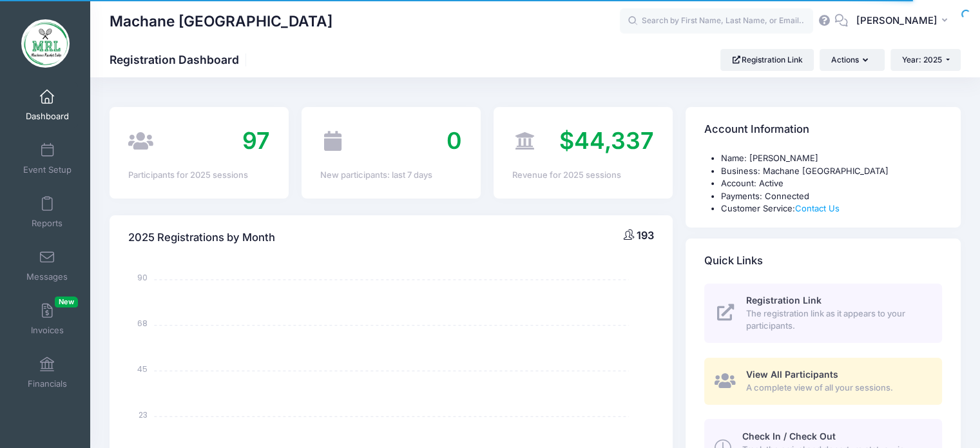  Describe the element at coordinates (606, 140) in the screenshot. I see `span: $44,337` at that location.